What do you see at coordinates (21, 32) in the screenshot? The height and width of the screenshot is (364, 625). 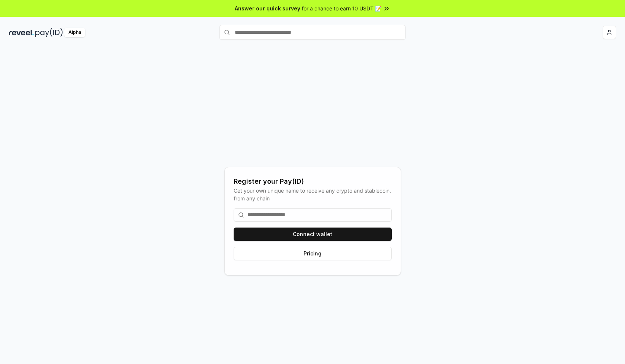 I see `img: reveel_dark` at bounding box center [21, 32].